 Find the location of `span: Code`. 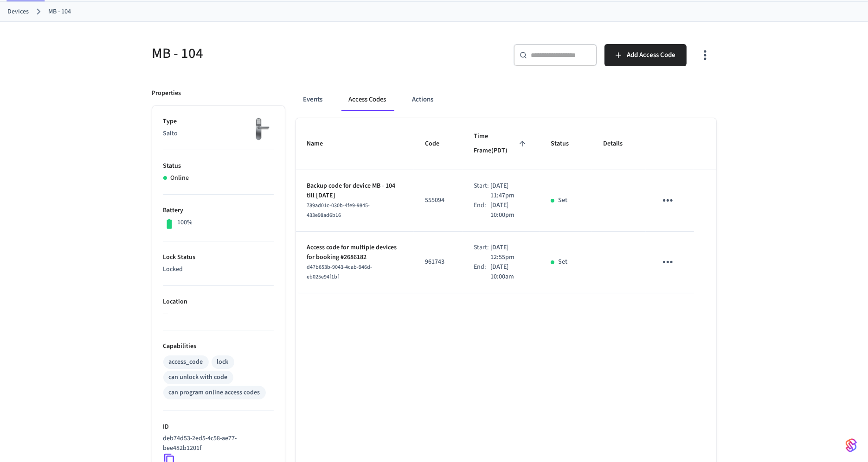

span: Code is located at coordinates (438, 143).